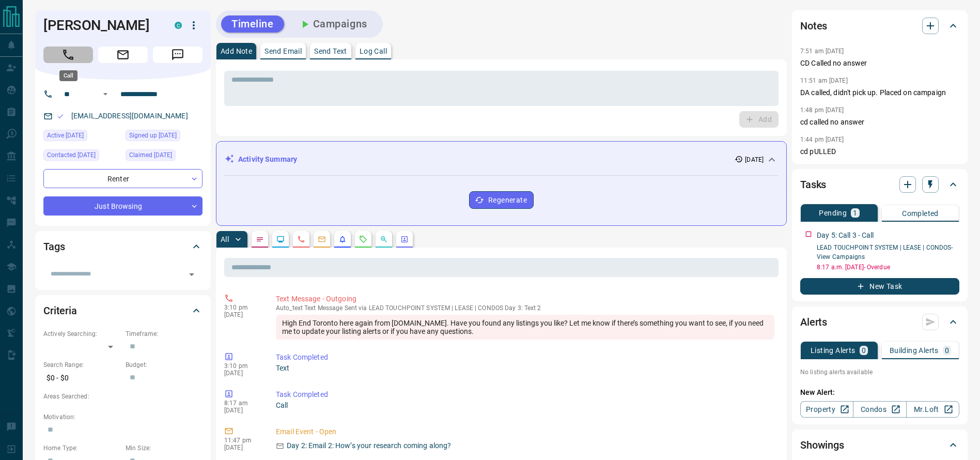  What do you see at coordinates (123, 55) in the screenshot?
I see `span: Email` at bounding box center [123, 55].